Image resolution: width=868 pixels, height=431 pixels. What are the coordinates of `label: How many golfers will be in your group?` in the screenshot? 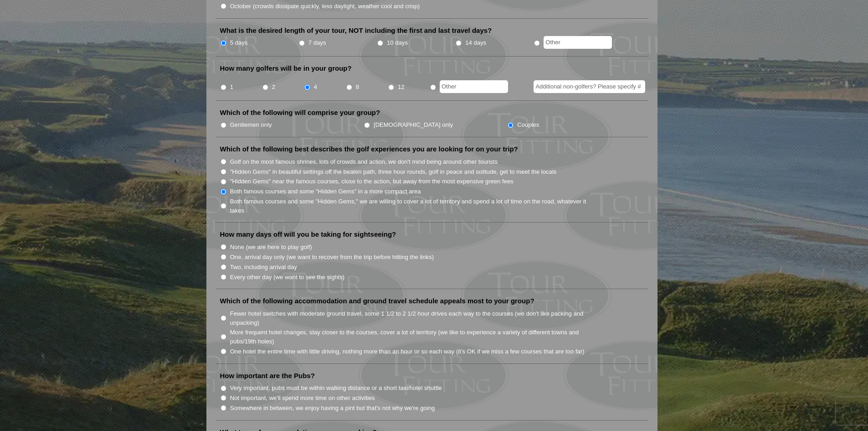 It's located at (285, 69).